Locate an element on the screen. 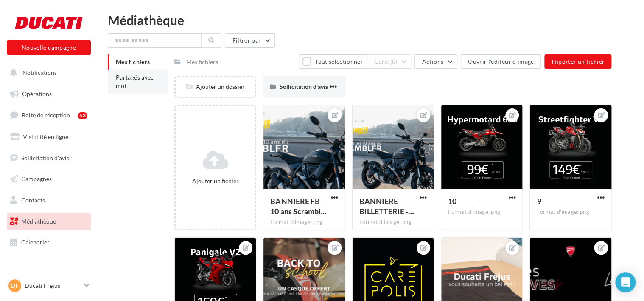 This screenshot has height=301, width=644. a: Visibilité en ligne is located at coordinates (49, 136).